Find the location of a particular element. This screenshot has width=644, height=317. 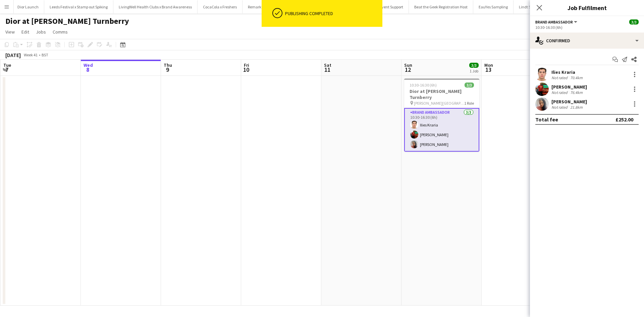

button: Beat the Geek Registration Host is located at coordinates (441, 6).